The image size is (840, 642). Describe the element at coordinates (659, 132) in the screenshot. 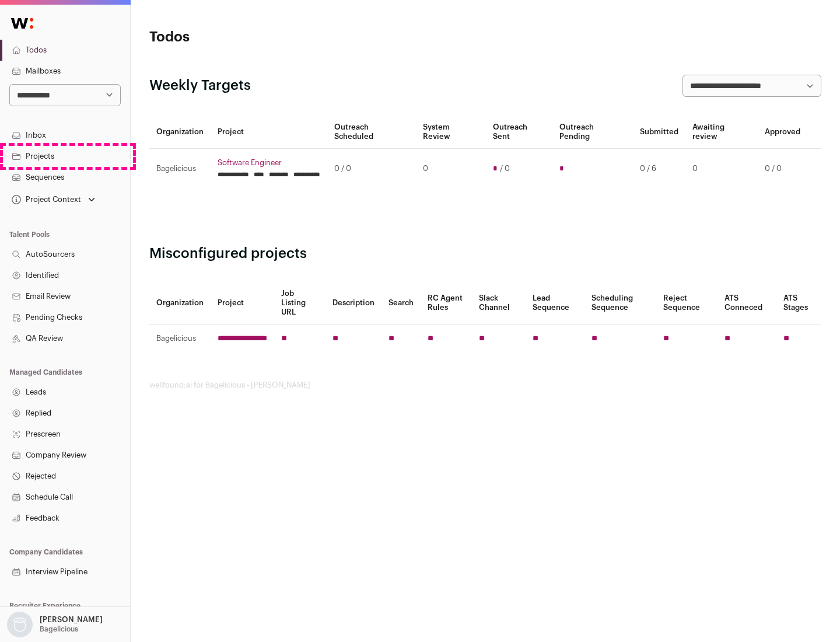

I see `th: Submitted` at that location.